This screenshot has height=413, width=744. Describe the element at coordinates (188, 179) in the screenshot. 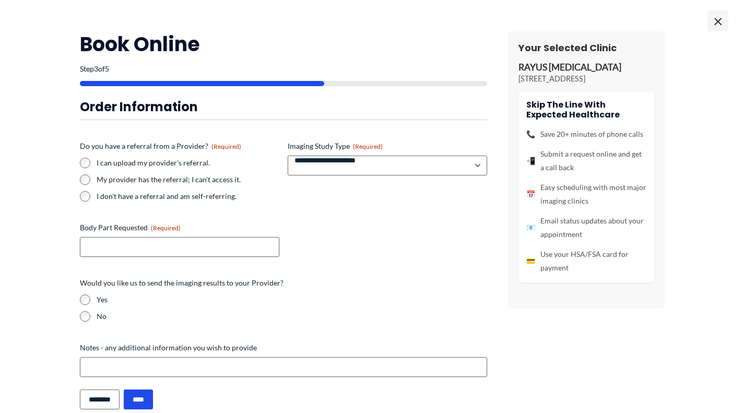

I see `label: My provider has the referral; I can't access it.` at that location.